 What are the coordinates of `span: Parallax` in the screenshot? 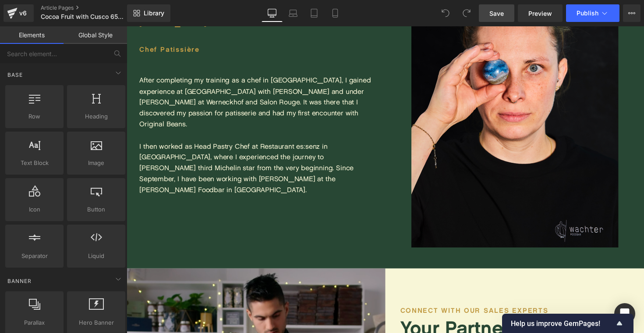 It's located at (34, 322).